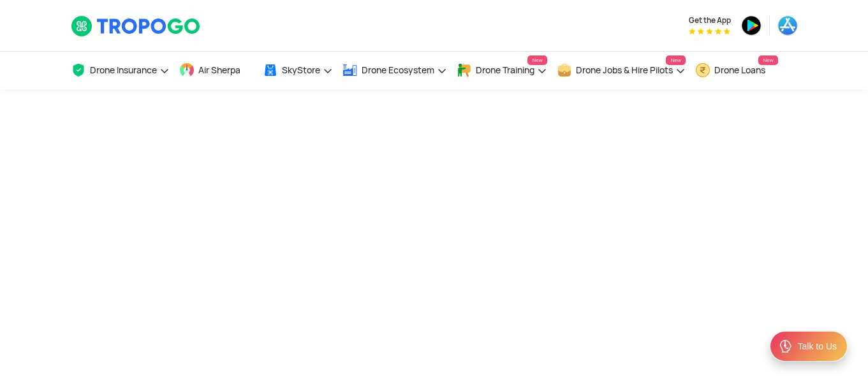 The height and width of the screenshot is (382, 868). What do you see at coordinates (710, 20) in the screenshot?
I see `span: Get the App` at bounding box center [710, 20].